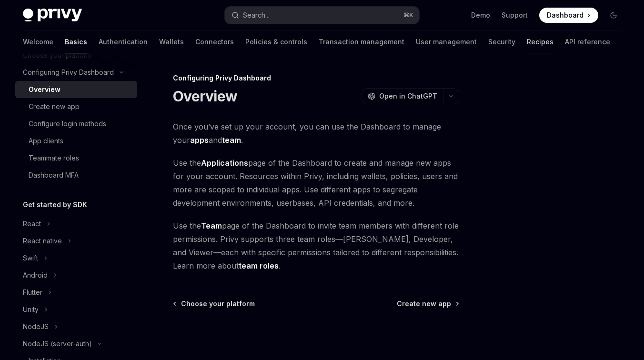 The height and width of the screenshot is (360, 644). Describe the element at coordinates (31, 258) in the screenshot. I see `div: Swift` at that location.